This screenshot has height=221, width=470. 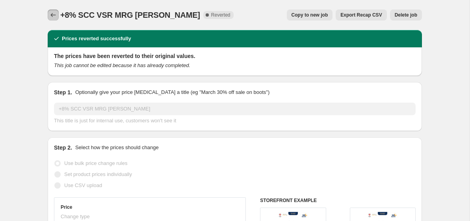 I want to click on span: Delete job, so click(x=406, y=15).